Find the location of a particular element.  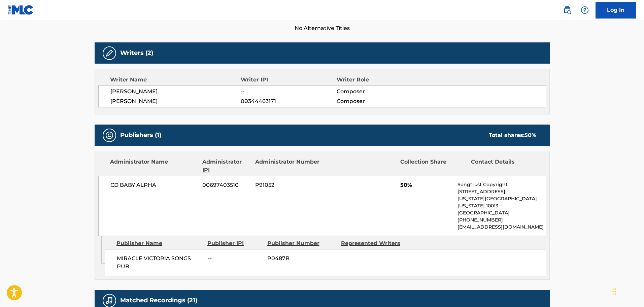

h5: Matched Recordings (21) is located at coordinates (159, 300).